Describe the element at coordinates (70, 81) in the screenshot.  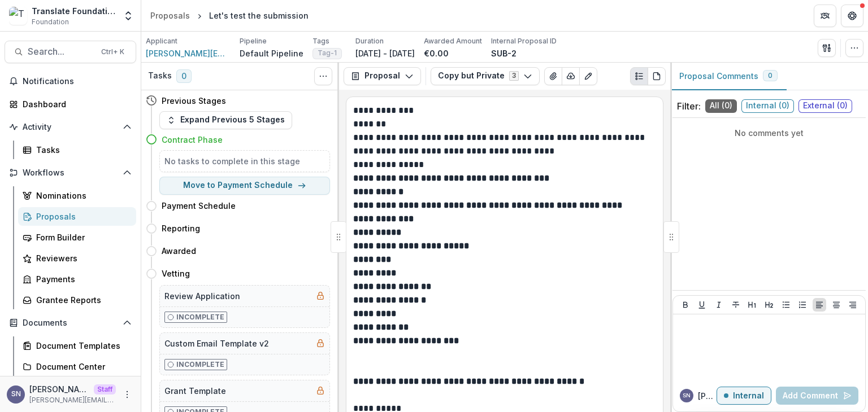
I see `button: Notifications` at that location.